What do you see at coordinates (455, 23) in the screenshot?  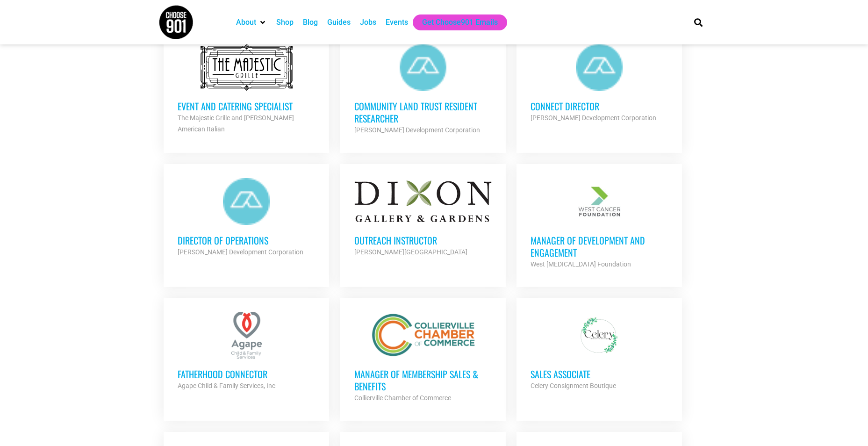 I see `nav: Main nav` at bounding box center [455, 23].